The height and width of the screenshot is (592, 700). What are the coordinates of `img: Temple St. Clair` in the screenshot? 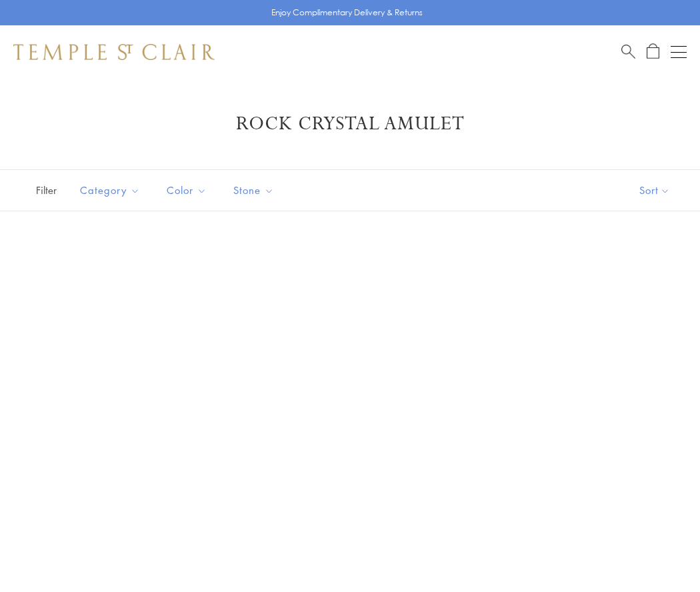 It's located at (114, 52).